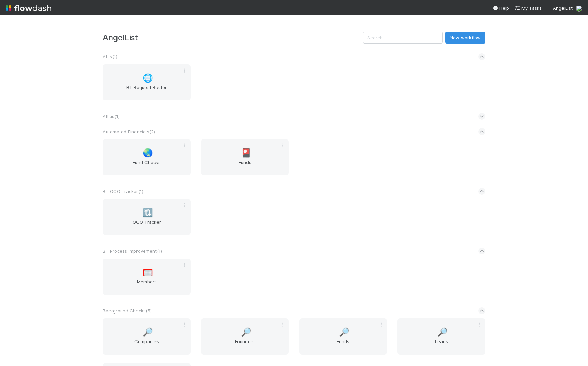  I want to click on button: New workflow, so click(465, 38).